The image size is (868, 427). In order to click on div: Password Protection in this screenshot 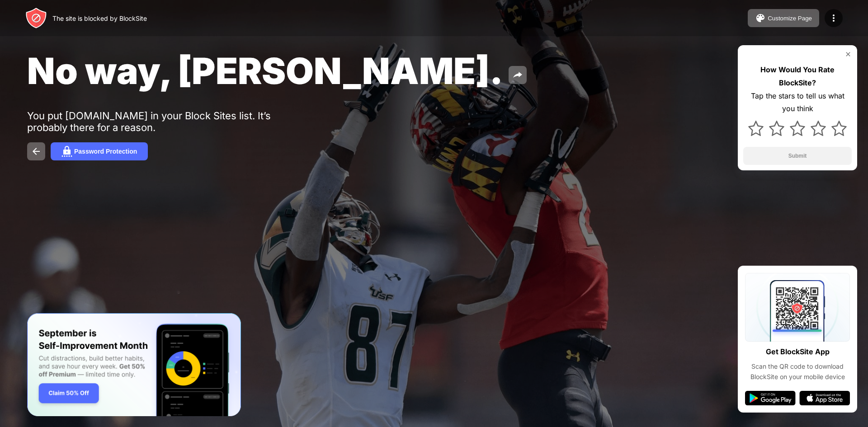, I will do `click(105, 152)`.